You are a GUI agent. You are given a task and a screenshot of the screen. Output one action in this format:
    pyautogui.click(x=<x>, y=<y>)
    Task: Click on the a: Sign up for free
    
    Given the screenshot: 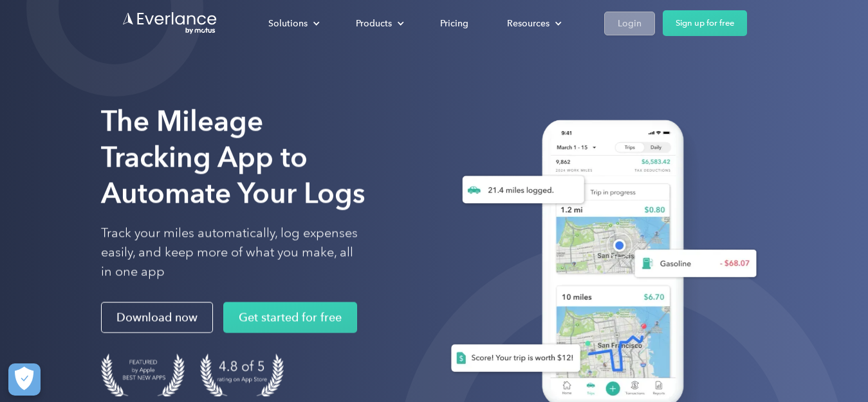 What is the action you would take?
    pyautogui.click(x=704, y=23)
    